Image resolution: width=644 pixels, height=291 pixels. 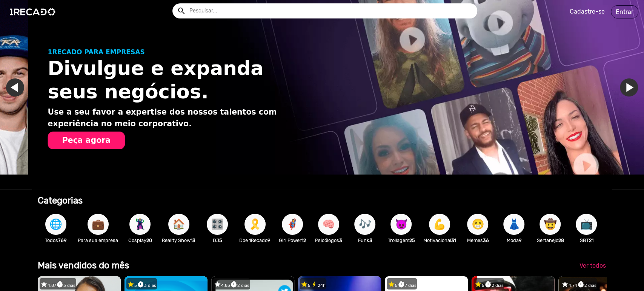 What do you see at coordinates (439, 240) in the screenshot?
I see `p: Motivacional` at bounding box center [439, 240].